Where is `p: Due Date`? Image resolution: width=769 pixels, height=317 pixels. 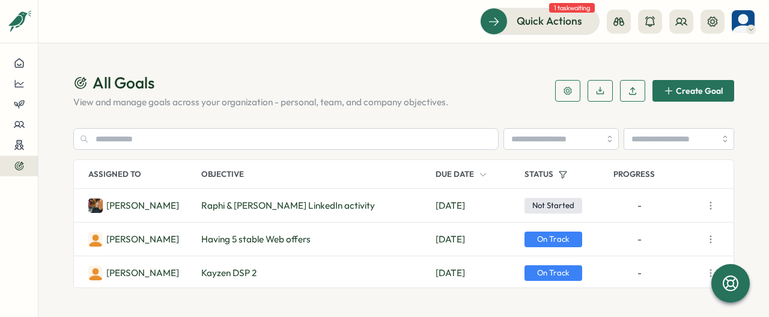
p: Due Date is located at coordinates (455, 174).